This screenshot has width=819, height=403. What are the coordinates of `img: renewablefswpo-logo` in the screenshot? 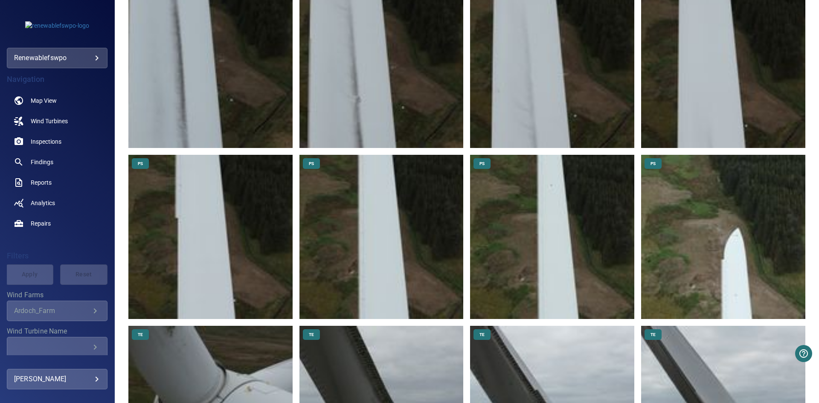 It's located at (57, 26).